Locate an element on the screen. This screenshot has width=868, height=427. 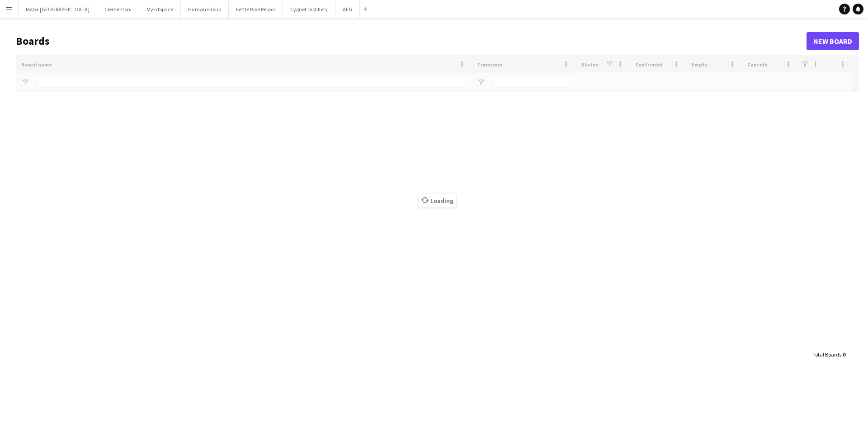
a: New Board is located at coordinates (833, 41).